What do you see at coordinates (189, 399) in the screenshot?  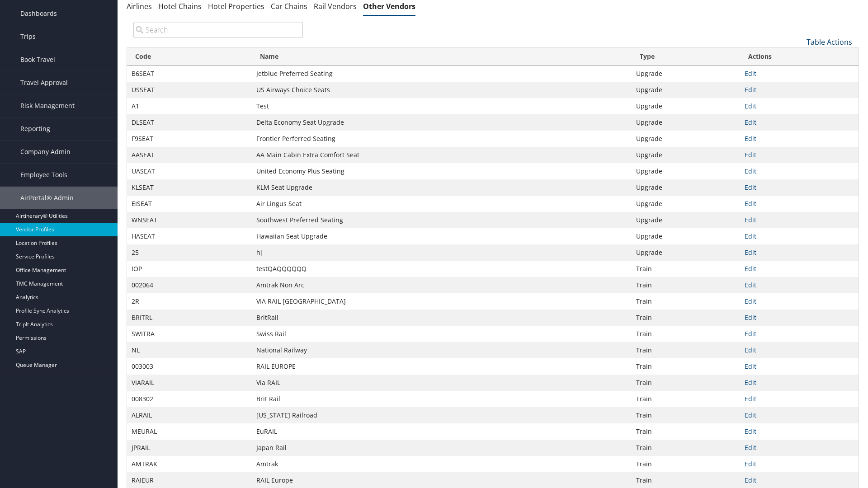 I see `td: 008302` at bounding box center [189, 399].